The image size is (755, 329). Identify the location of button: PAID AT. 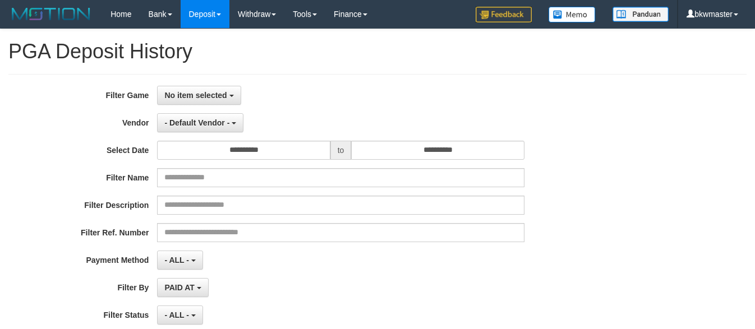
(182, 288).